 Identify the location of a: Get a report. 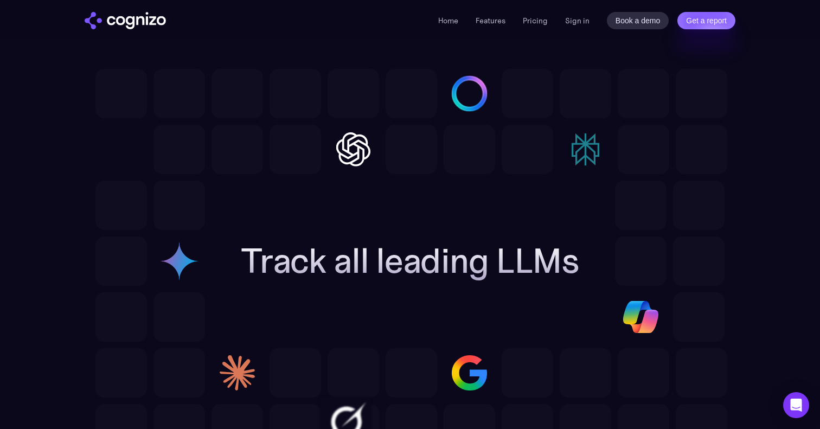
(706, 21).